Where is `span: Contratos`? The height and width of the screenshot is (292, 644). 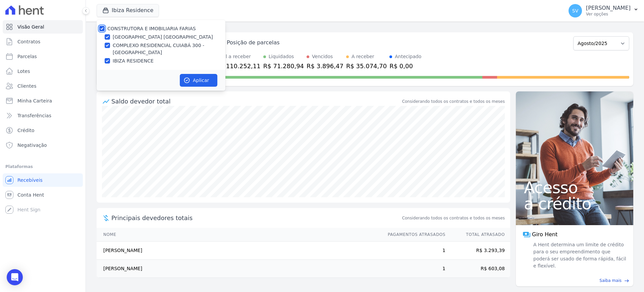 span: Contratos is located at coordinates (29, 41).